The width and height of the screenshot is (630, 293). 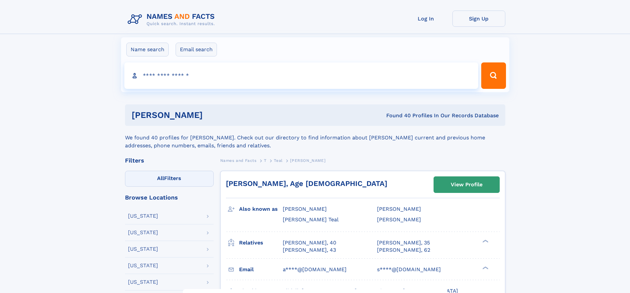 What do you see at coordinates (493, 76) in the screenshot?
I see `button: Search Button` at bounding box center [493, 76].